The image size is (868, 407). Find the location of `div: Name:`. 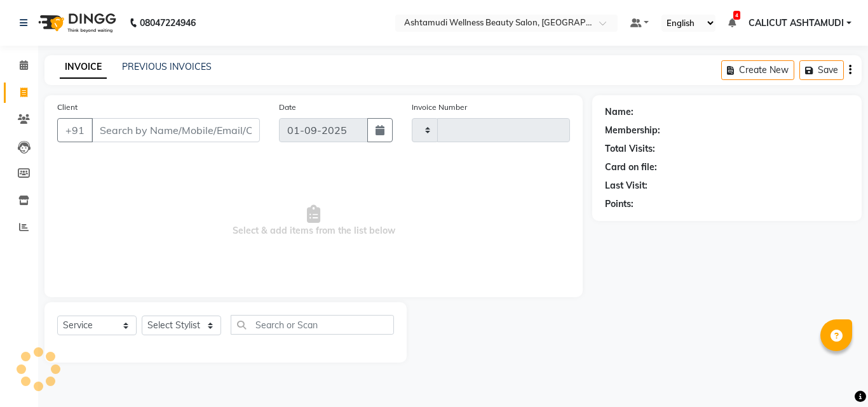

div: Name: is located at coordinates (619, 112).